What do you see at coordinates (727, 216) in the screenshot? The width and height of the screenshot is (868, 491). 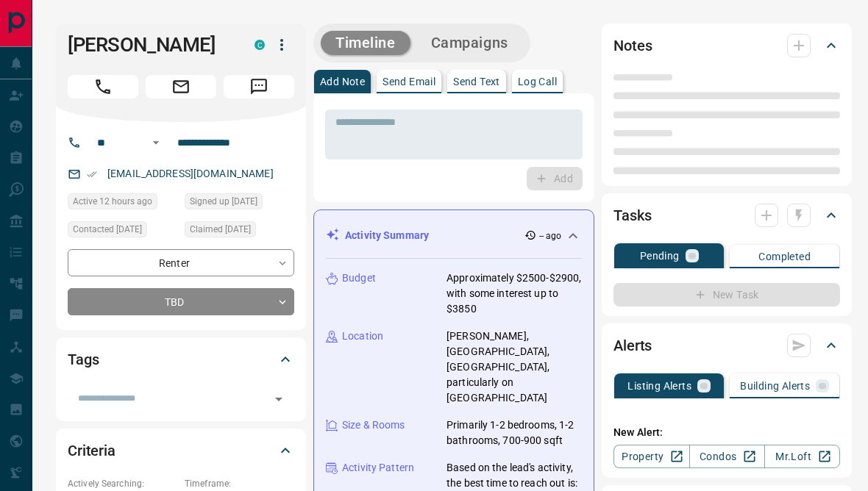 I see `div: Tasks` at bounding box center [727, 216].